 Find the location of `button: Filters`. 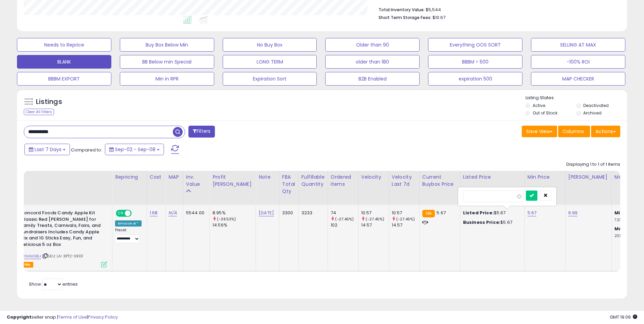

button: Filters is located at coordinates (202, 131).